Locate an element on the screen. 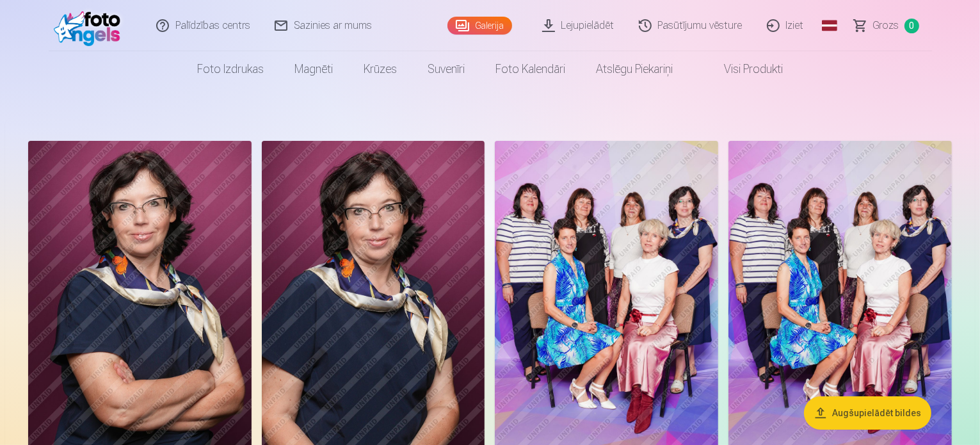 Image resolution: width=980 pixels, height=445 pixels. span: Grozs is located at coordinates (886, 25).